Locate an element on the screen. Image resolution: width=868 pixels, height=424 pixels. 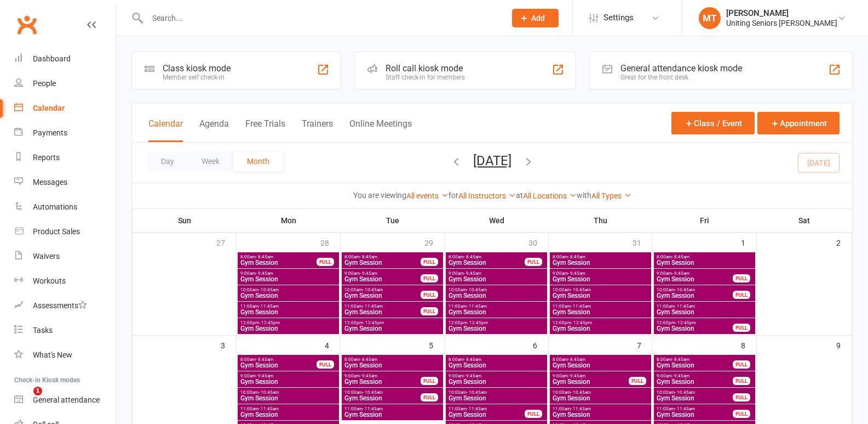
a: All Instructors is located at coordinates (487, 196).